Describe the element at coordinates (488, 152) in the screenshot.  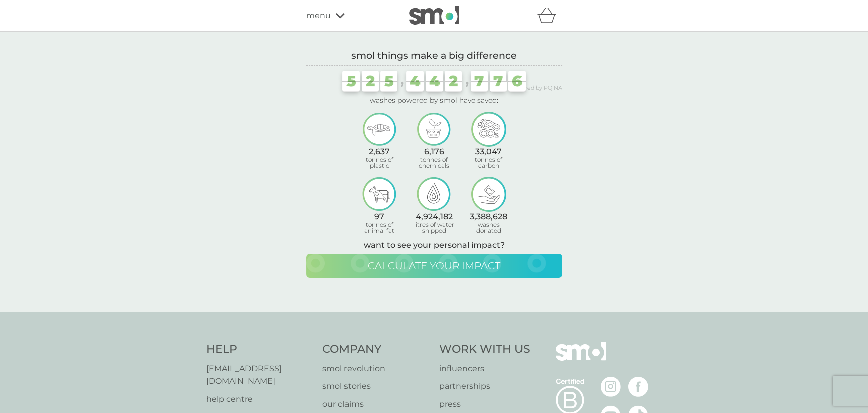
I see `span: 33,047` at that location.